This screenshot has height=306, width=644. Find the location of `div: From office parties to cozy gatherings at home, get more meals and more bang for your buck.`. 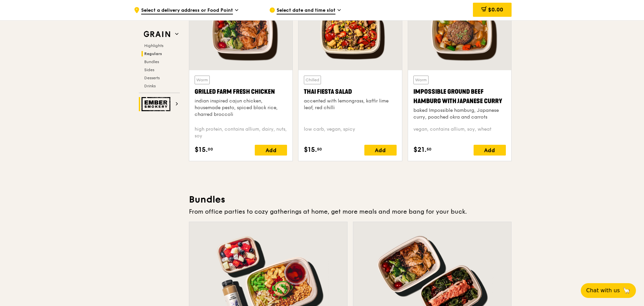

div: From office parties to cozy gatherings at home, get more meals and more bang for your buck. is located at coordinates (350, 212).